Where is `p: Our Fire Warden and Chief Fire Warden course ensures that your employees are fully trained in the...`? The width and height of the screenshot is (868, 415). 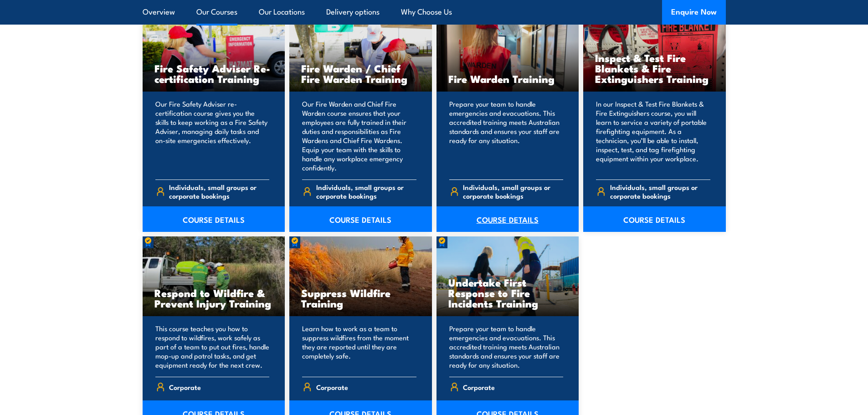 p: Our Fire Warden and Chief Fire Warden course ensures that your employees are fully trained in the... is located at coordinates (359, 136).